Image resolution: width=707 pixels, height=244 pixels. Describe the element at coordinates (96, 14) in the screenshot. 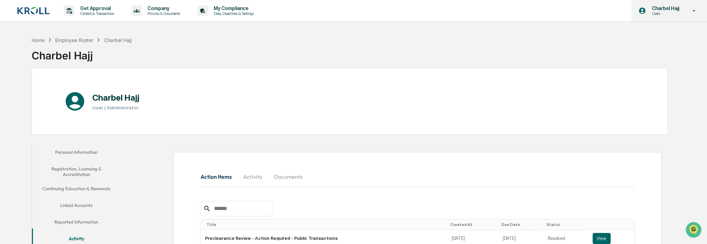

I see `p: Content & Transactions` at that location.